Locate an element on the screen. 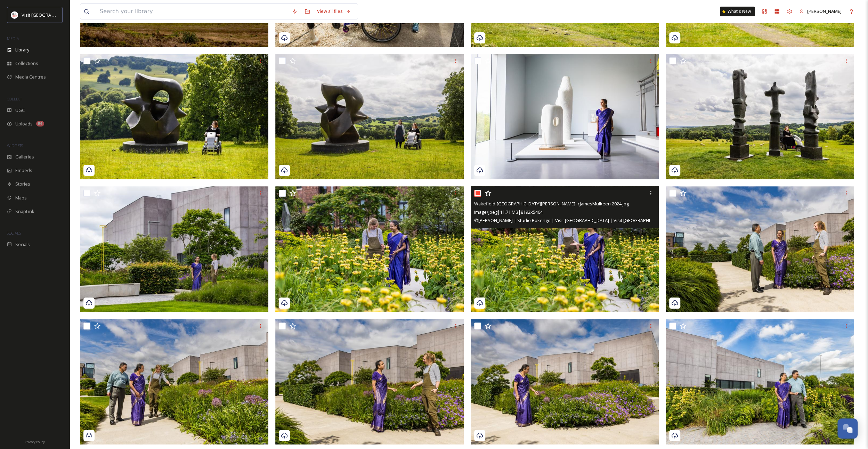  div: View all files is located at coordinates (334, 11).